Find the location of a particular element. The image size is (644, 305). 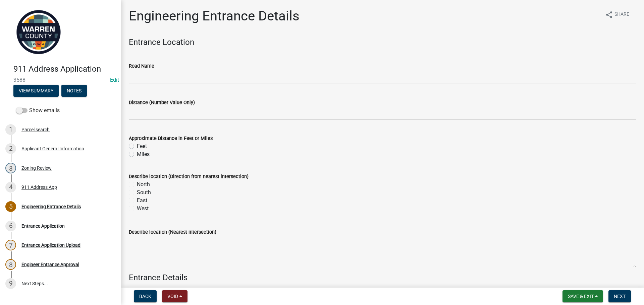

h4: Entrance Details is located at coordinates (383, 278).